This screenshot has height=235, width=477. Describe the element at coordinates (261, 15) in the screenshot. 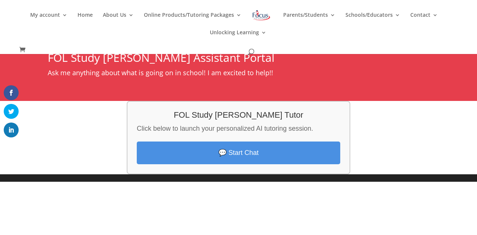

I see `img: Focus on Learning` at that location.